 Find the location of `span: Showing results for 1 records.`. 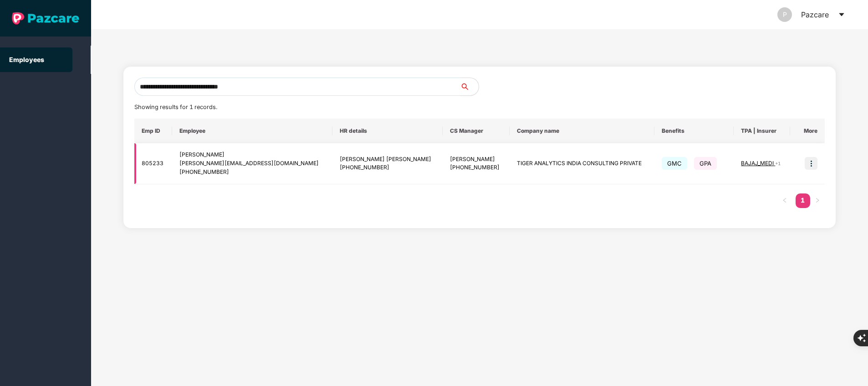

span: Showing results for 1 records. is located at coordinates (176, 106).